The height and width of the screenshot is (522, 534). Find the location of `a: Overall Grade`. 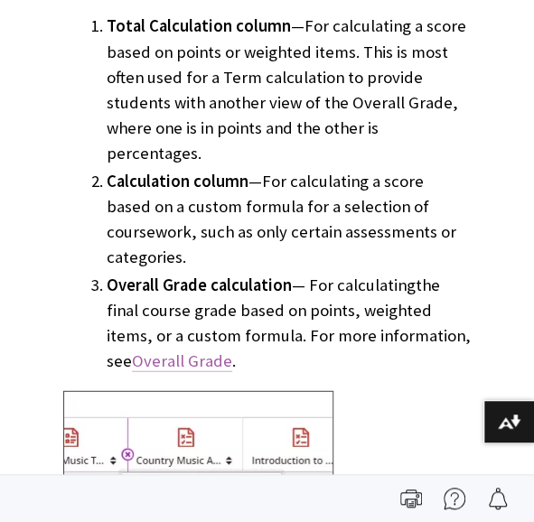

a: Overall Grade is located at coordinates (182, 361).